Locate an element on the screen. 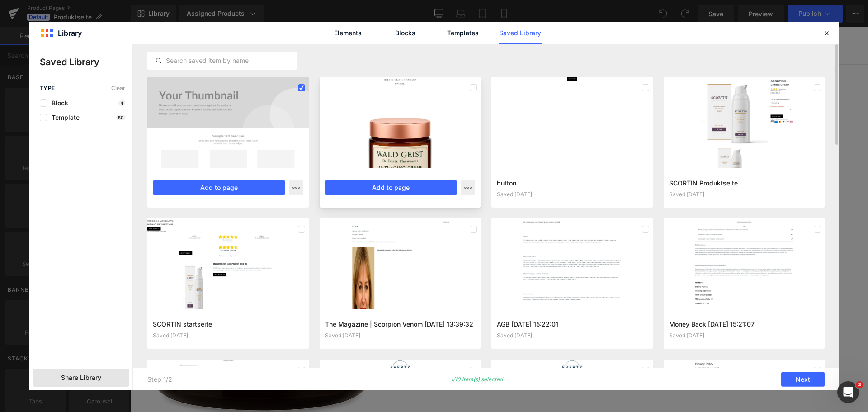  input: Search saved item by name is located at coordinates (222, 60).